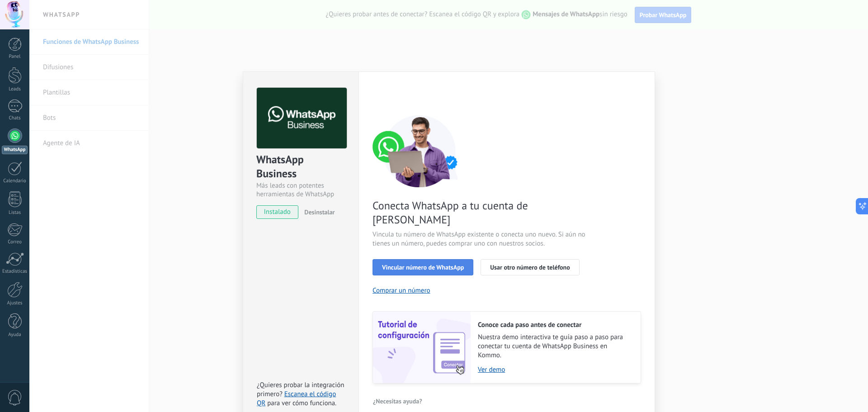 This screenshot has width=868, height=412. What do you see at coordinates (402, 290) in the screenshot?
I see `button: Comprar un número` at bounding box center [402, 290].